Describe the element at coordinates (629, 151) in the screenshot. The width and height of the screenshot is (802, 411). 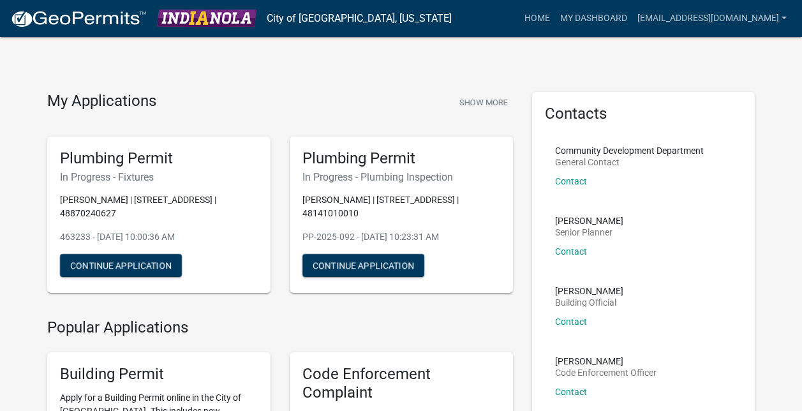
I see `p: Community Development Department` at that location.